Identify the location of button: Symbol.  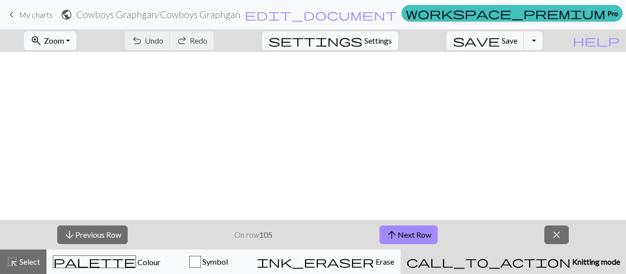
(208, 261).